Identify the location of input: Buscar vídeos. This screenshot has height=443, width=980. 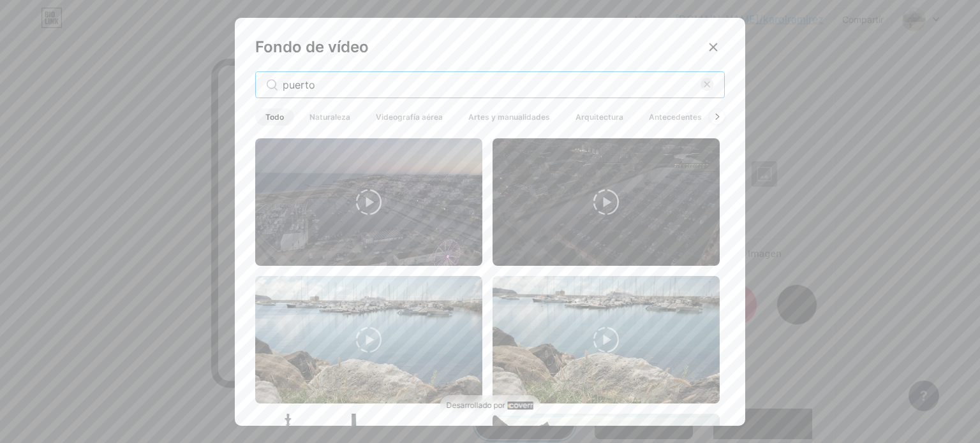
(491, 85).